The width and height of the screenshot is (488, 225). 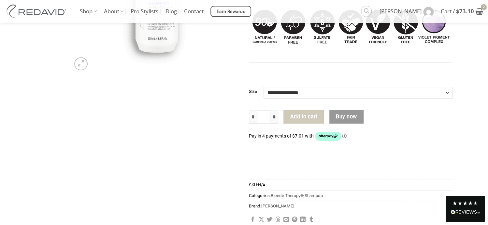 I want to click on a: Share on Threads, so click(x=278, y=220).